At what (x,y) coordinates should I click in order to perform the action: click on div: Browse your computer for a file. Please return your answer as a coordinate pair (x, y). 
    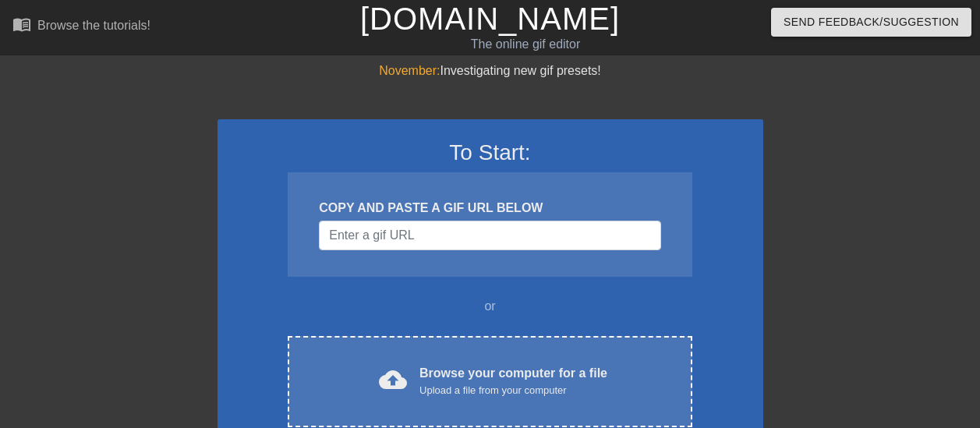
    Looking at the image, I should click on (513, 381).